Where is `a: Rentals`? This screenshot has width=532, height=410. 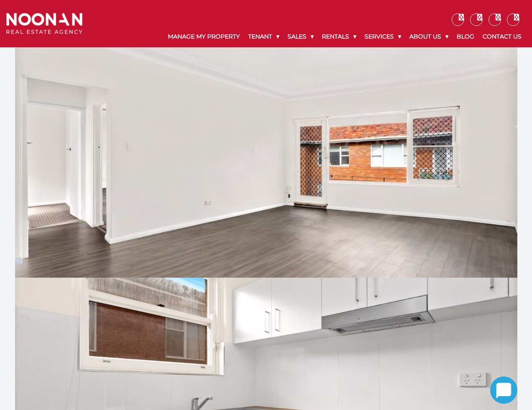
a: Rentals is located at coordinates (339, 37).